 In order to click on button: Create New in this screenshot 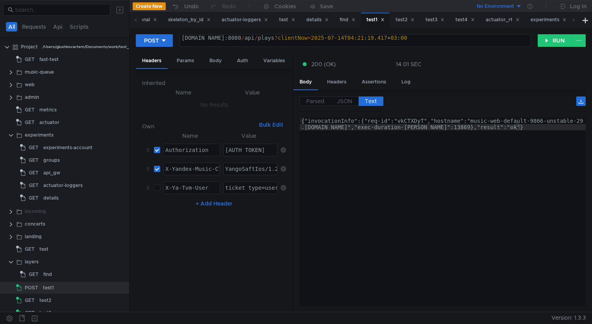, I will do `click(149, 6)`.